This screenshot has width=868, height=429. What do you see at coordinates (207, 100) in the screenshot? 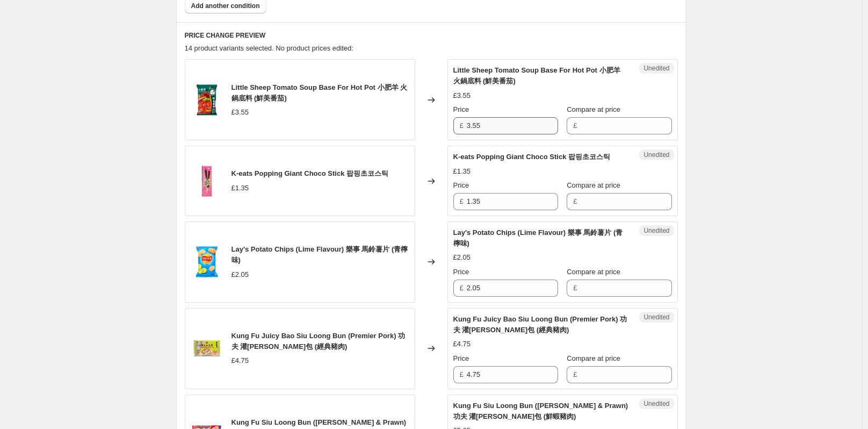
I see `img: 02af642a-4462-487b-a89e-9c3f2bc283c8_9156a8f4-0ea7-4bdc-9bed-ea19f19c0456_80x.jpg` at bounding box center [207, 100].